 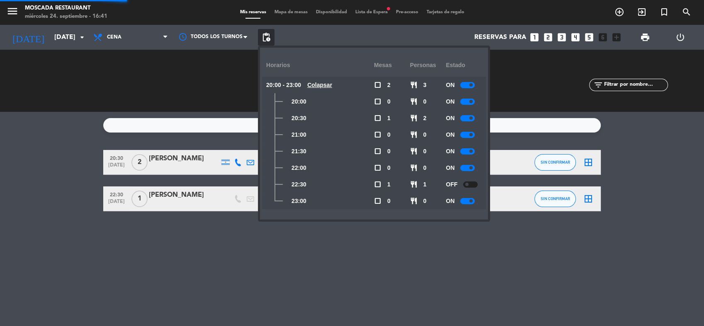 I want to click on span: Cena, so click(x=114, y=37).